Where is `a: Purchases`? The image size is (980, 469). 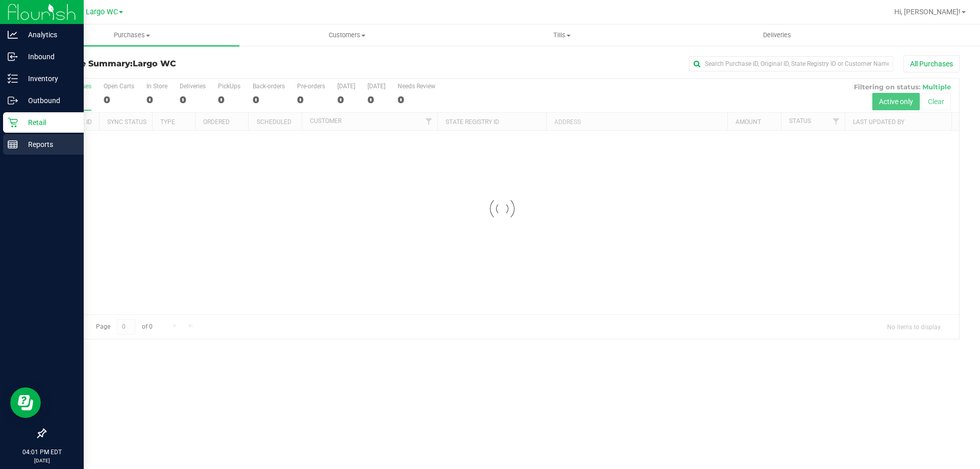
a: Purchases is located at coordinates (132, 35).